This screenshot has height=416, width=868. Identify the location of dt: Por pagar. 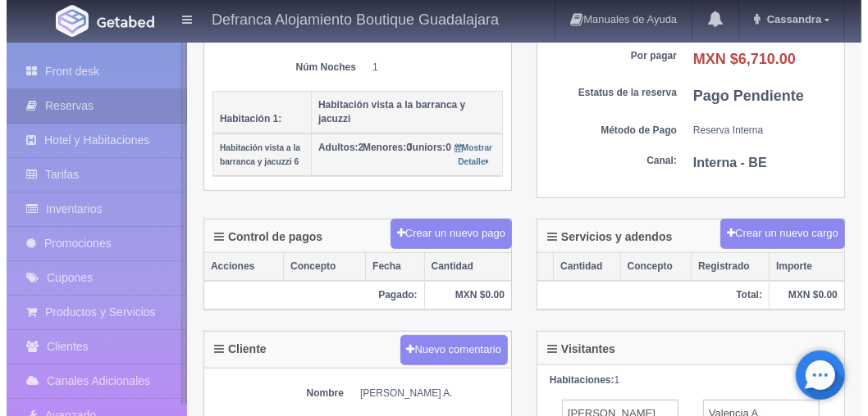
(605, 56).